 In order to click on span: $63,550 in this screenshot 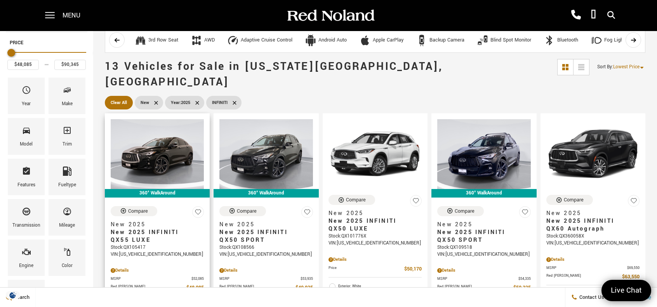, I will do `click(631, 277)`.